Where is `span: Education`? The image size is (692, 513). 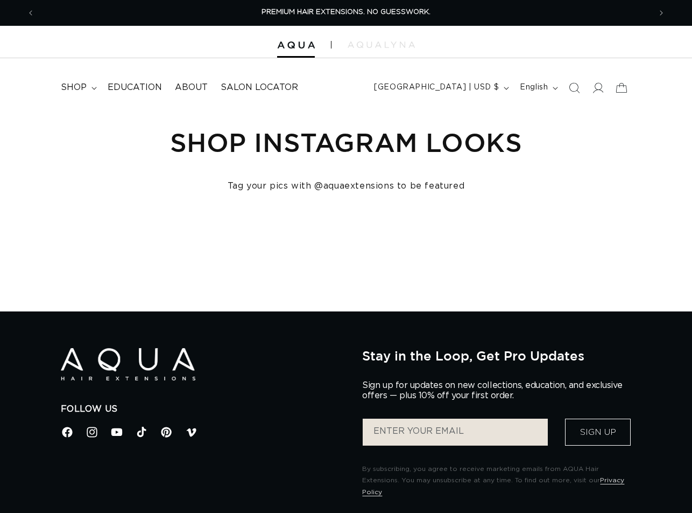 span: Education is located at coordinates (135, 87).